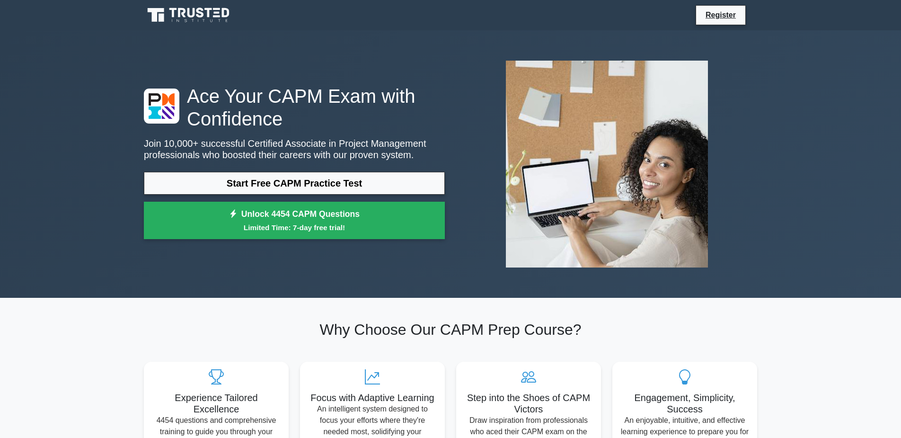 The width and height of the screenshot is (901, 438). What do you see at coordinates (294, 220) in the screenshot?
I see `a: Unlock 4454 CAPM QuestionsLimited Time: 7-day free trial!` at bounding box center [294, 220].